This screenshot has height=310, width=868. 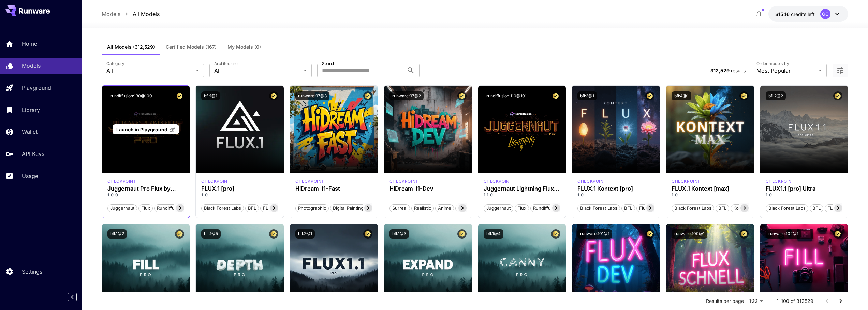 What do you see at coordinates (146, 14) in the screenshot?
I see `p: All Models` at bounding box center [146, 14].